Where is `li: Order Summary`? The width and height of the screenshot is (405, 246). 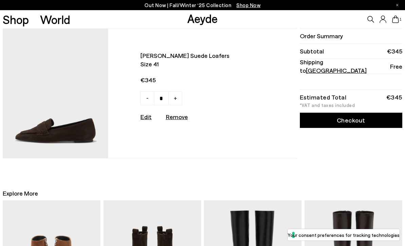
li: Order Summary is located at coordinates (351, 36).